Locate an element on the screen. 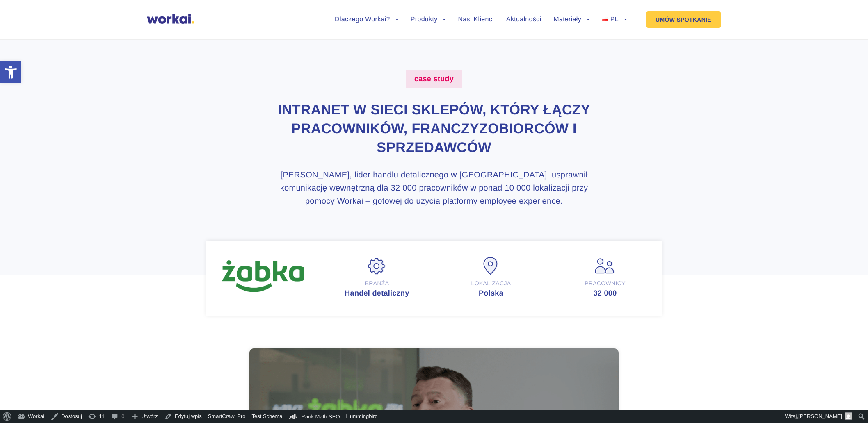  a: Nasi Klienci is located at coordinates (475, 19).